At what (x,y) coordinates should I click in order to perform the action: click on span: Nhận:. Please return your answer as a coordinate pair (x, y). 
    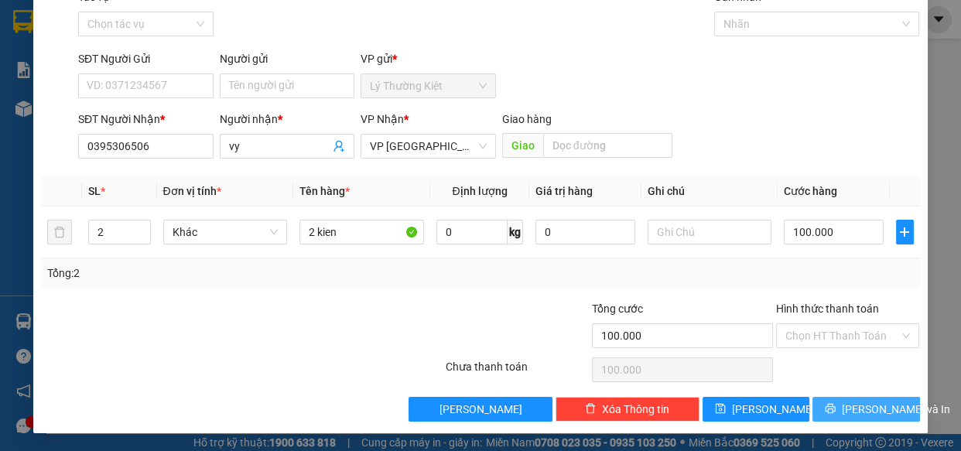
    Looking at the image, I should click on (166, 22).